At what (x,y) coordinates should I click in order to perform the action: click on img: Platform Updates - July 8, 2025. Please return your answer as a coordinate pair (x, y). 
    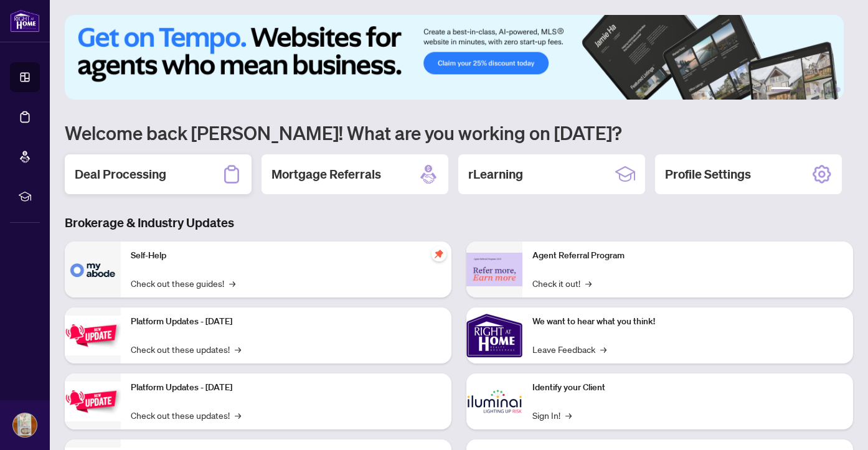
    Looking at the image, I should click on (92, 401).